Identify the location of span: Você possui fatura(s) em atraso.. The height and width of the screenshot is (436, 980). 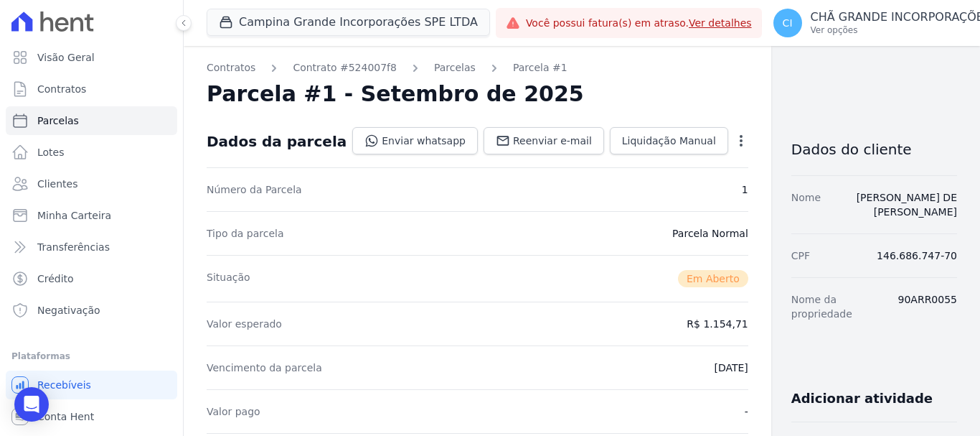
(639, 23).